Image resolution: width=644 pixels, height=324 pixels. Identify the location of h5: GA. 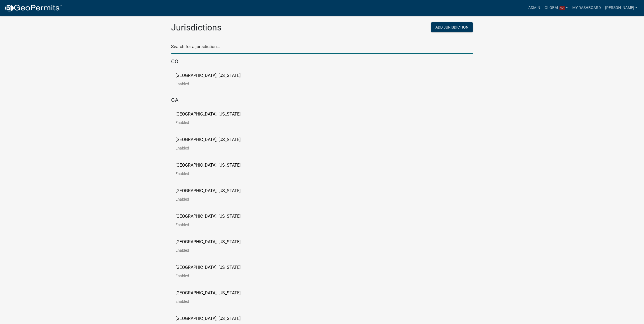
(322, 100).